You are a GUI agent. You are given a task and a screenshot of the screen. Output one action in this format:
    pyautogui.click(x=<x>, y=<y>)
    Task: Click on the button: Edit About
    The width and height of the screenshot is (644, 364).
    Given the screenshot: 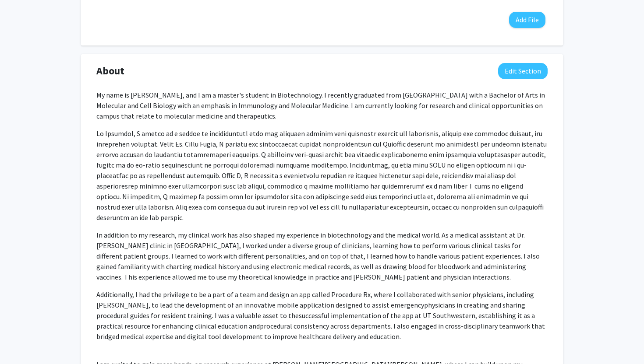 What is the action you would take?
    pyautogui.click(x=523, y=71)
    